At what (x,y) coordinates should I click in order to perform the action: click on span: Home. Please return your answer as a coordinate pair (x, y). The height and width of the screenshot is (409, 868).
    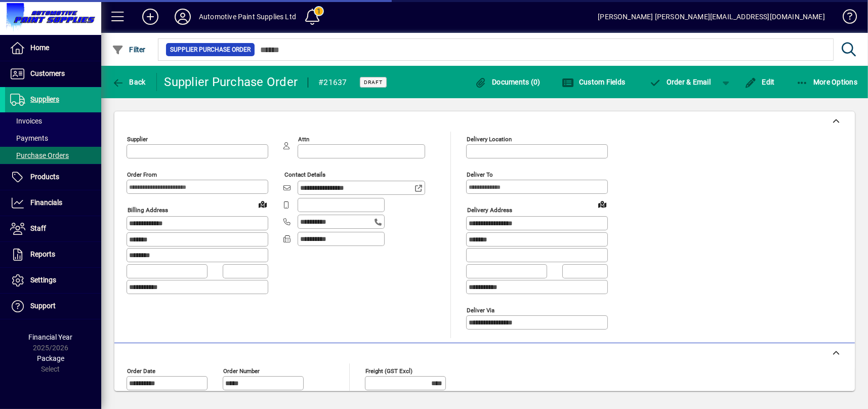
    Looking at the image, I should click on (39, 48).